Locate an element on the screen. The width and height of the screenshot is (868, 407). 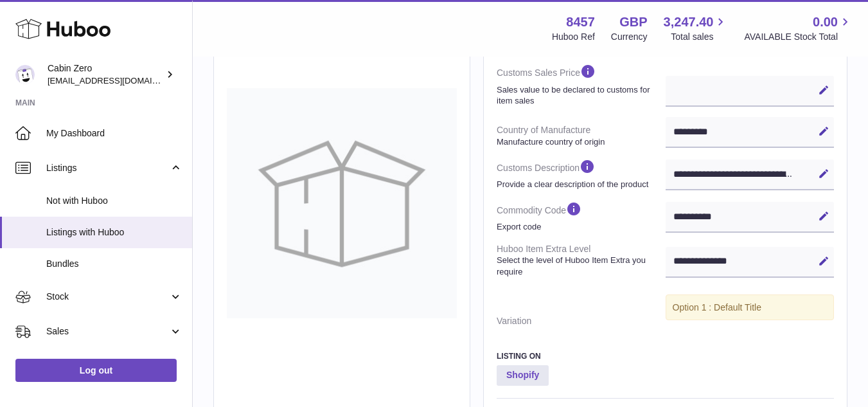
a: Log out is located at coordinates (95, 370).